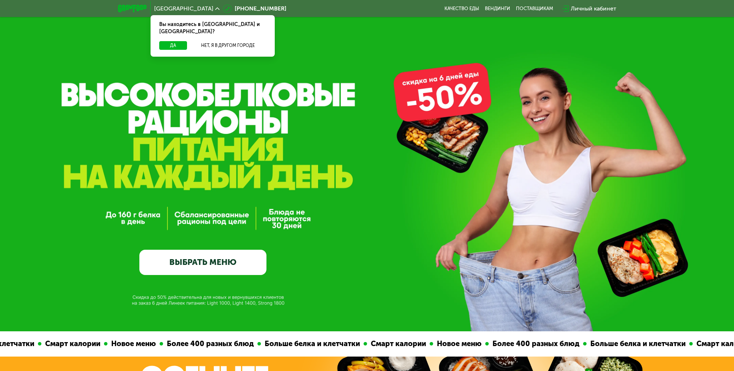  I want to click on a: Вендинги, so click(497, 9).